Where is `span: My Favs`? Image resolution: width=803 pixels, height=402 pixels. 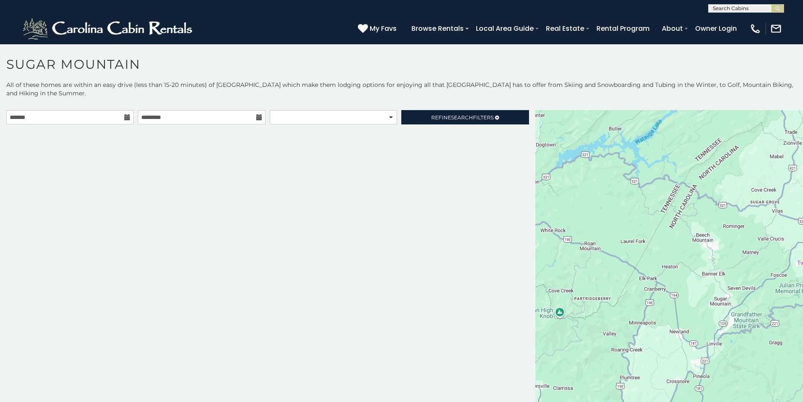
span: My Favs is located at coordinates (383, 28).